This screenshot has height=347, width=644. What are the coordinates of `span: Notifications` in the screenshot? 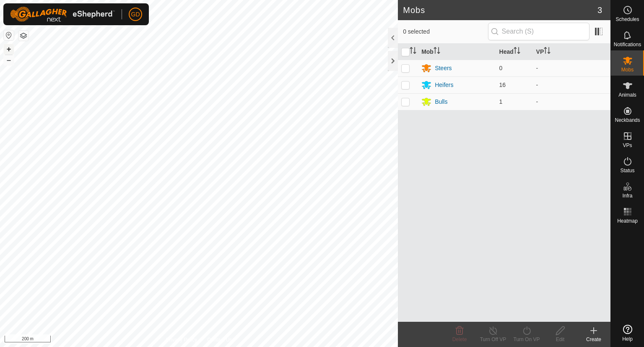 It's located at (627, 45).